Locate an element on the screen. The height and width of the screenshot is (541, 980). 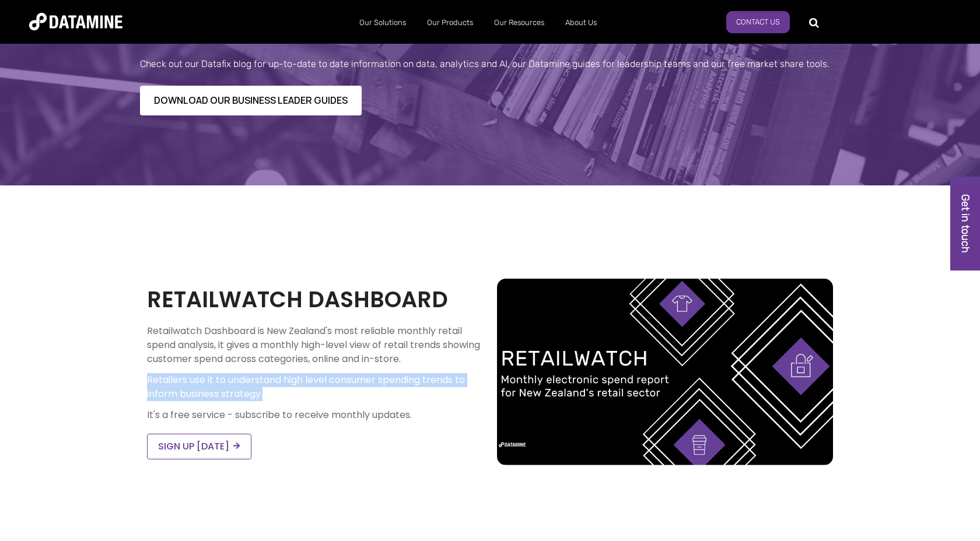
a: Our Resources is located at coordinates (520, 22).